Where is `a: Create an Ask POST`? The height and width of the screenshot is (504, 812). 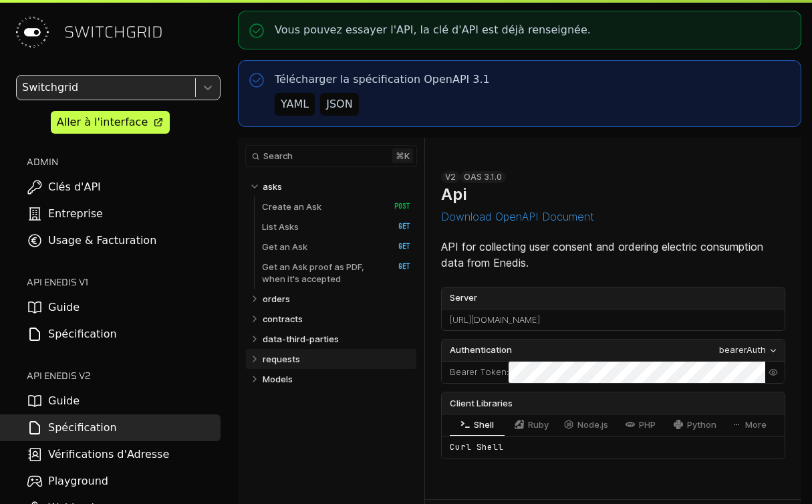 a: Create an Ask POST is located at coordinates (336, 206).